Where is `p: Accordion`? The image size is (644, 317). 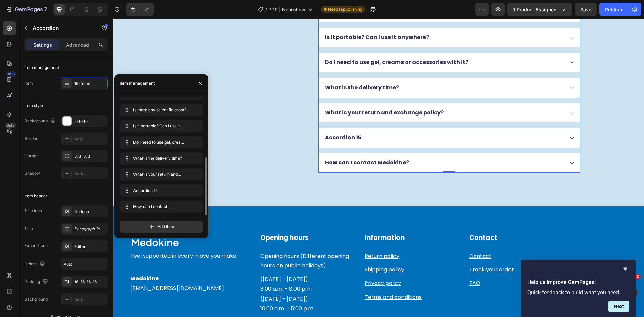
p: Accordion is located at coordinates (61, 28).